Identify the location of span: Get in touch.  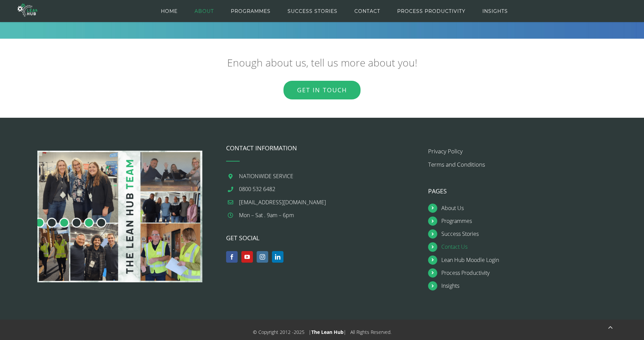
(322, 90).